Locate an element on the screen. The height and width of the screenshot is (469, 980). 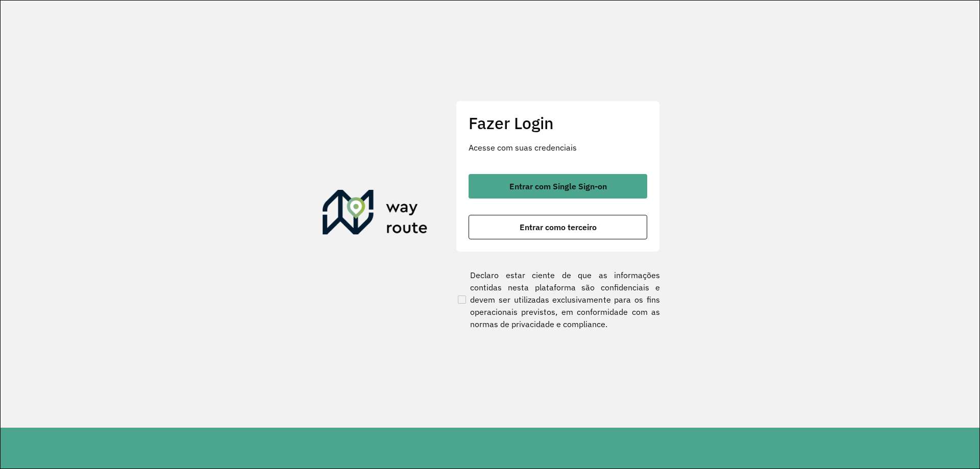
label: Declaro estar ciente de que as informações contidas nesta plataforma são confidenciais e devem se... is located at coordinates (558, 299).